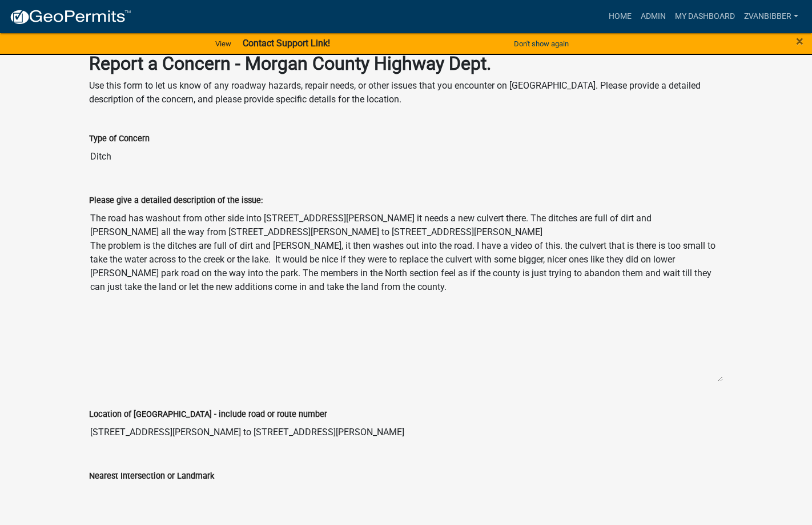  I want to click on button: Don't show again, so click(541, 43).